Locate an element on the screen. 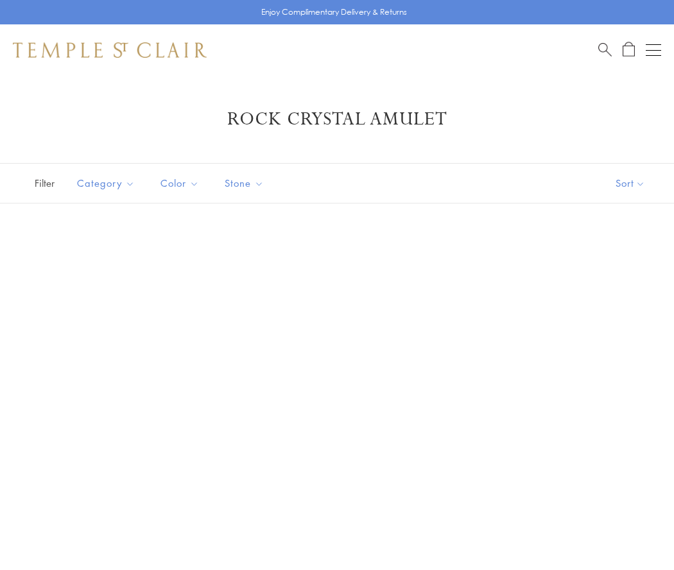 The image size is (674, 570). button: Category is located at coordinates (106, 183).